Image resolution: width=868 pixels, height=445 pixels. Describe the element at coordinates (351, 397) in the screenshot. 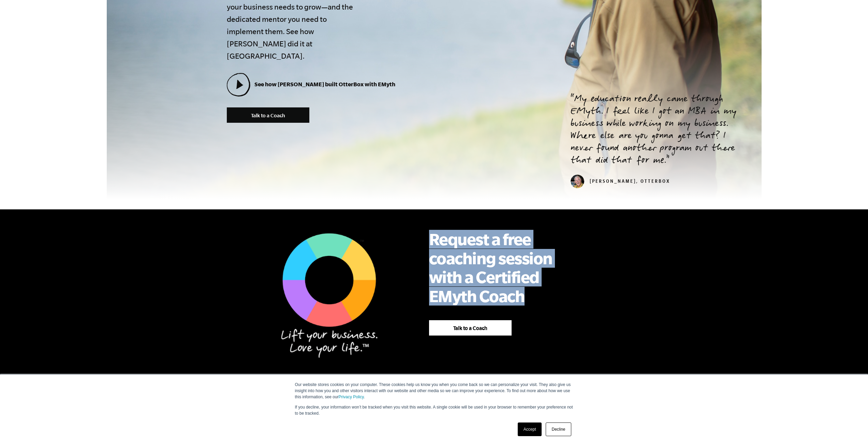

I see `a: Privacy Policy` at that location.